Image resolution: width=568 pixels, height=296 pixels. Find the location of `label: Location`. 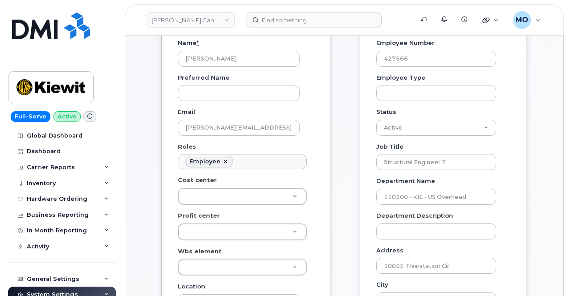

label: Location is located at coordinates (191, 287).